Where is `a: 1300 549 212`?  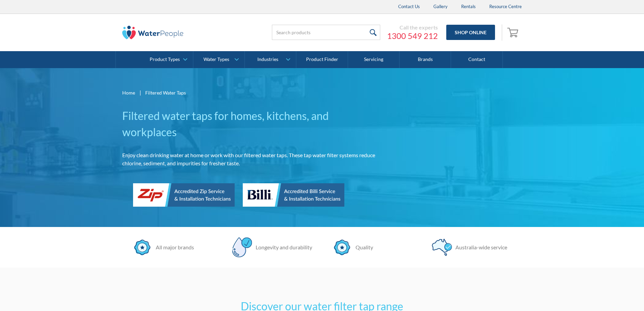 a: 1300 549 212 is located at coordinates (412, 36).